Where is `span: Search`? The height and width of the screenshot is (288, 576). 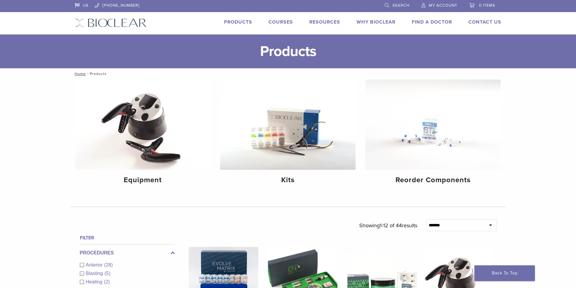 span: Search is located at coordinates (401, 5).